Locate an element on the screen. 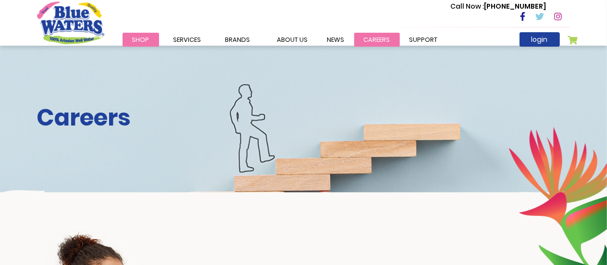  a: careers is located at coordinates (377, 39).